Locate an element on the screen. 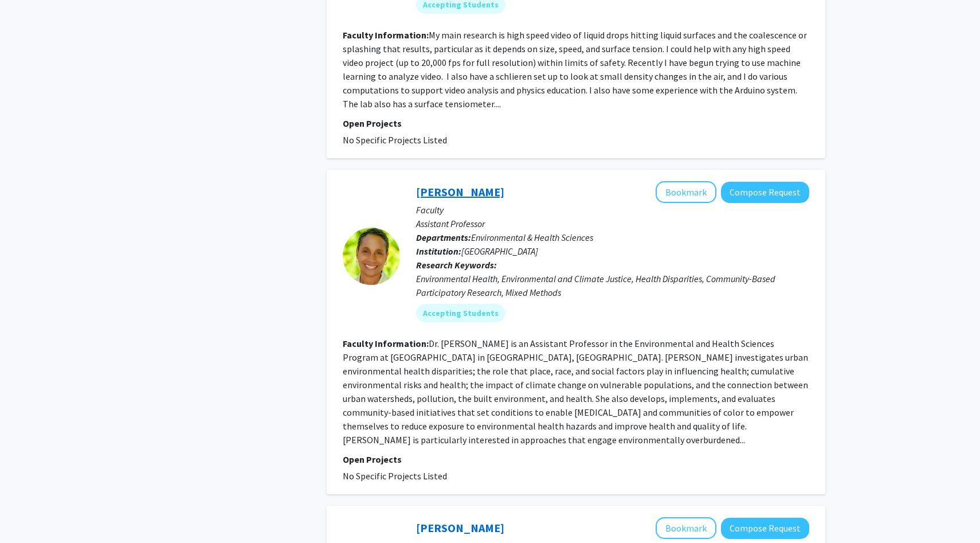 This screenshot has height=543, width=980. p: Faculty is located at coordinates (613, 210).